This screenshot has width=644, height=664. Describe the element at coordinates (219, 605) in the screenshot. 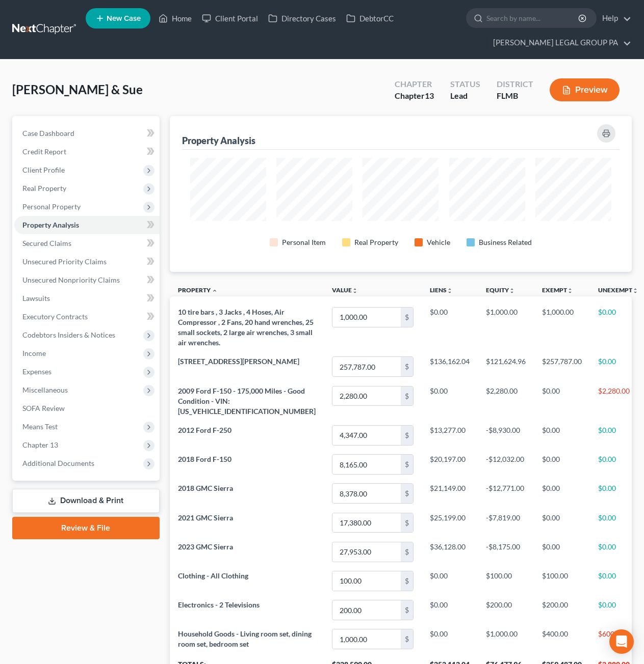

I see `span: Electronics - 2 Televisions` at that location.